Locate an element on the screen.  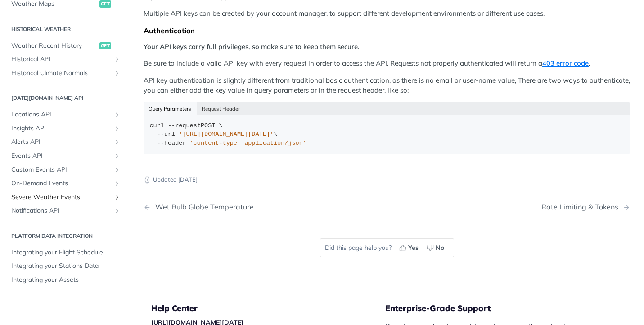
span: Notifications API is located at coordinates (61, 212).